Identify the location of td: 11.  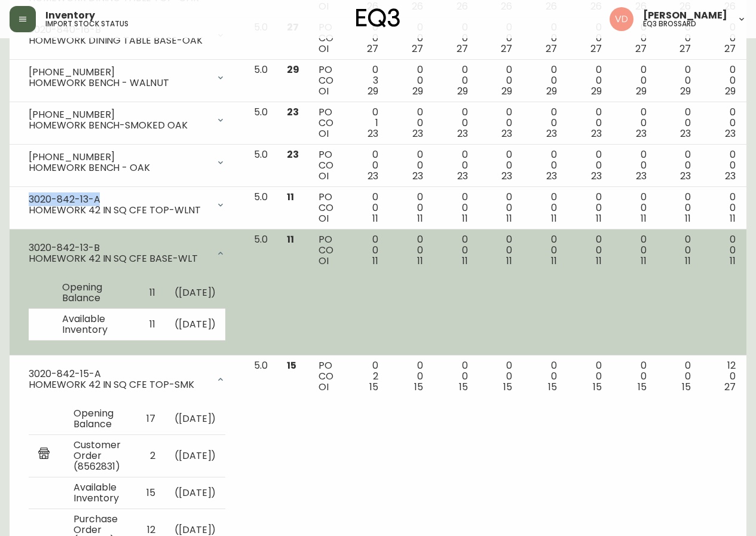
(153, 293).